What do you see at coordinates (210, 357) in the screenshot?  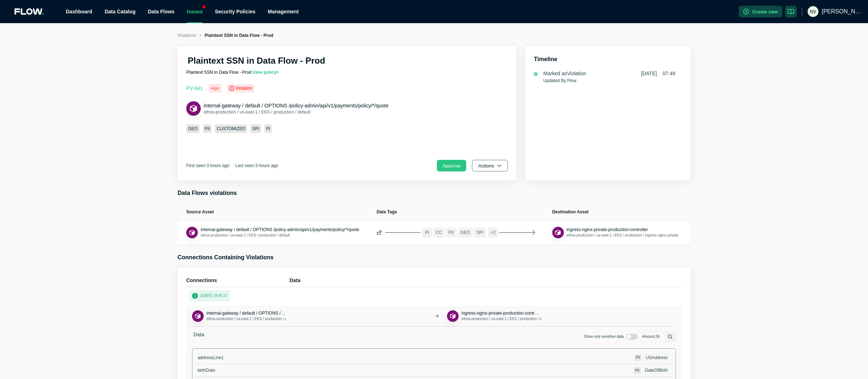 I see `span: addressLine1` at bounding box center [210, 357].